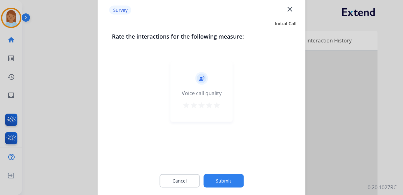  I want to click on button: Cancel, so click(179, 180).